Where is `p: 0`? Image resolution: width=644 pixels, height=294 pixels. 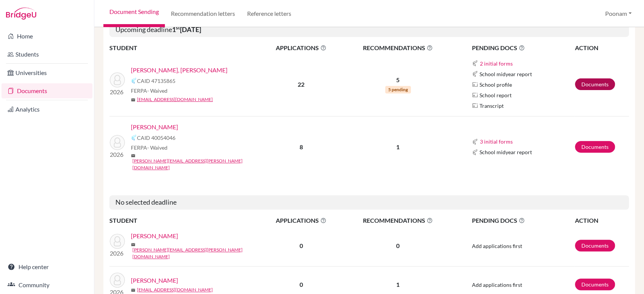
p: 0 is located at coordinates (398, 246).